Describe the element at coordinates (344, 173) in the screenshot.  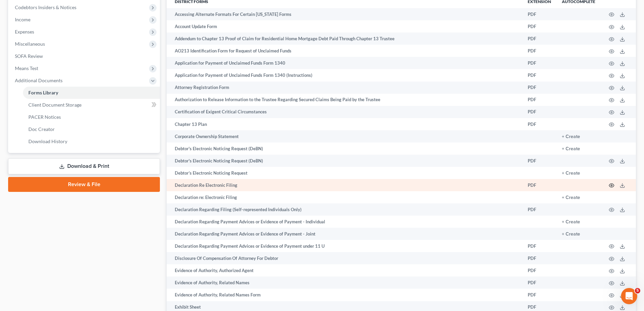
I see `td: Debtor’s Electronic Noticing Request` at that location.